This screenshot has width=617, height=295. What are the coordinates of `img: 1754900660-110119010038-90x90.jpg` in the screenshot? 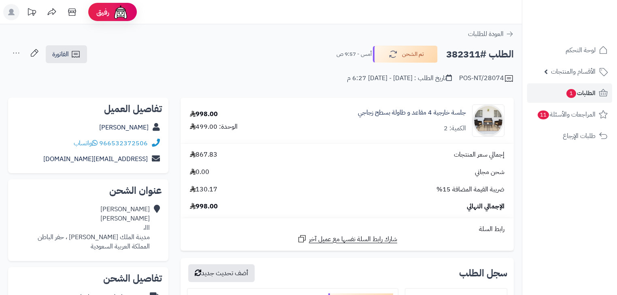 It's located at (489, 121).